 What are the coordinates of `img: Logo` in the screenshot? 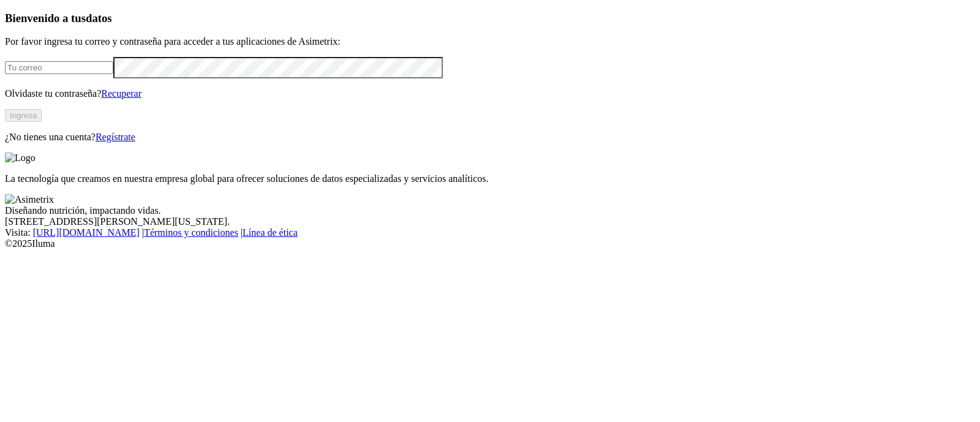 It's located at (20, 158).